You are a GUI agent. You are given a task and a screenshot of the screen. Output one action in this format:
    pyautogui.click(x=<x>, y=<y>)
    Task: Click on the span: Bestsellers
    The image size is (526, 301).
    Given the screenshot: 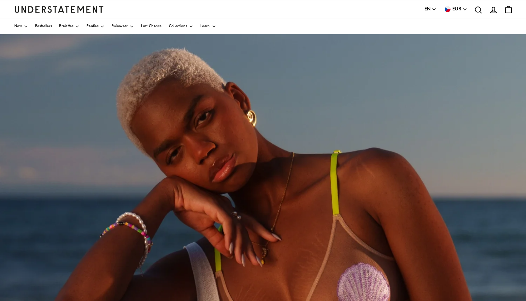 What is the action you would take?
    pyautogui.click(x=43, y=26)
    